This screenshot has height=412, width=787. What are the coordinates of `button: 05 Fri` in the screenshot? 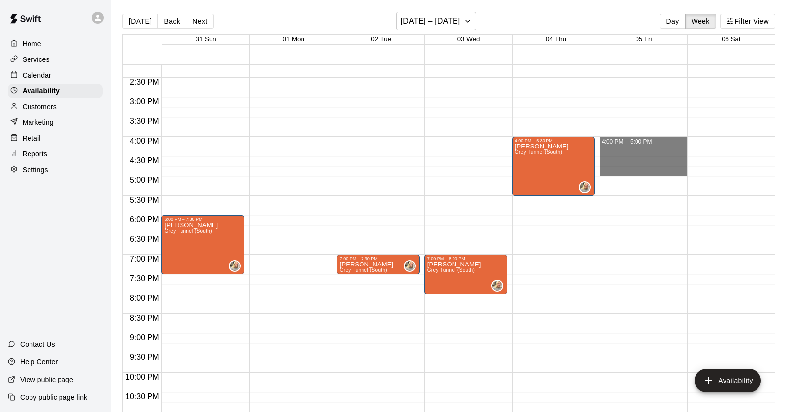 It's located at (644, 39).